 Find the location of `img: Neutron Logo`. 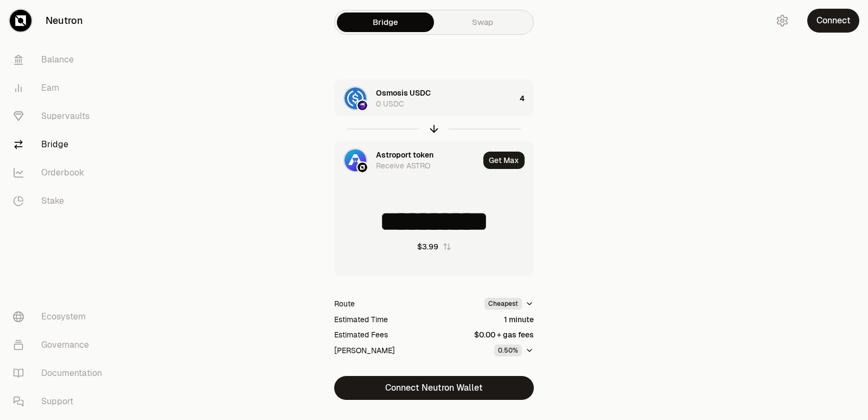

img: Neutron Logo is located at coordinates (363, 167).